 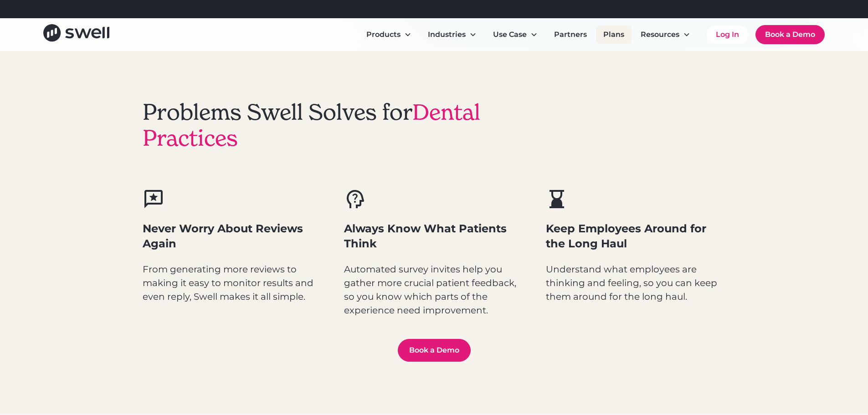 I want to click on a: home, so click(x=76, y=34).